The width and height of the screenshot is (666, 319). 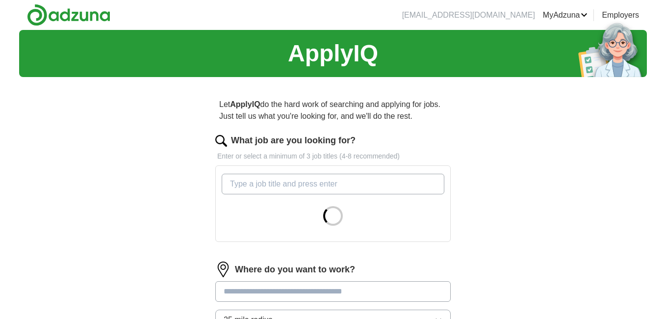 I want to click on p: Let do the hard work of searching and applying for jobs. Just tell us what you're looking for, an..., so click(x=333, y=110).